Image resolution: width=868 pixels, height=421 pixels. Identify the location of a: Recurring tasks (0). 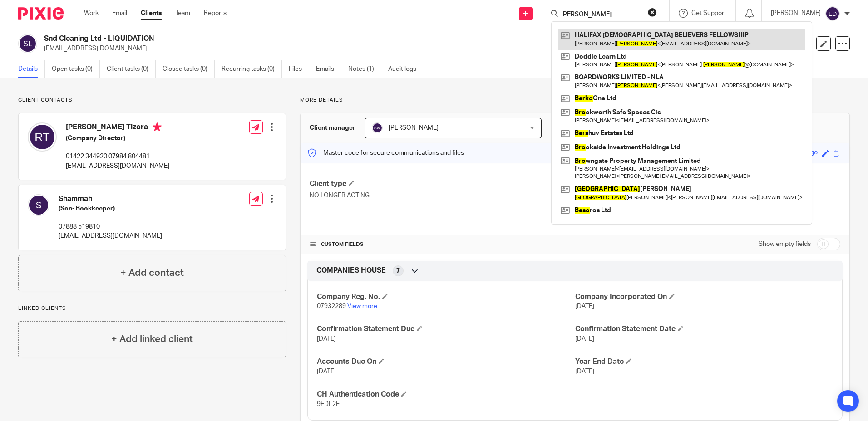
(251, 69).